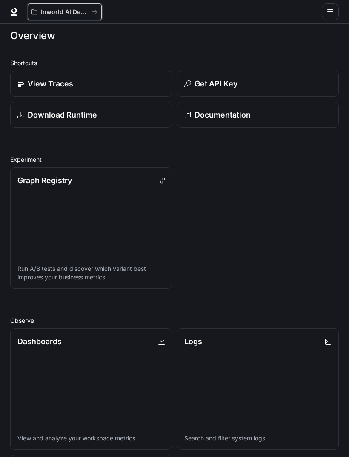  I want to click on p: Get API Key, so click(216, 84).